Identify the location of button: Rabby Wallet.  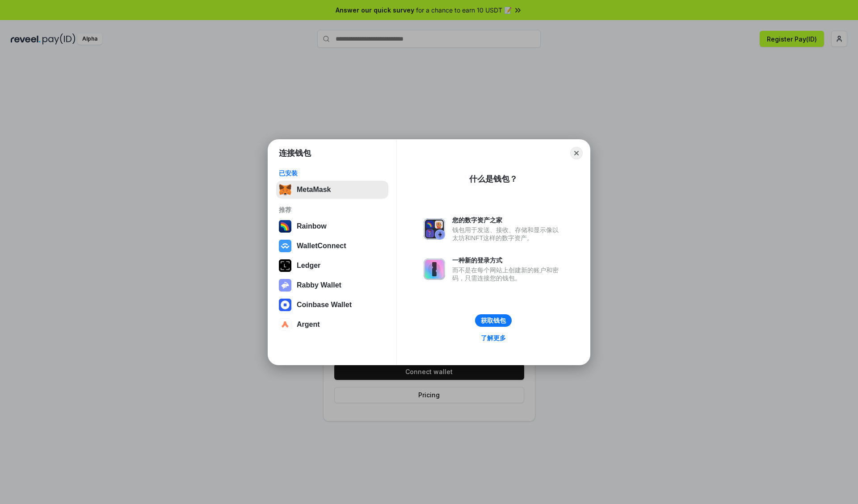
(332, 286).